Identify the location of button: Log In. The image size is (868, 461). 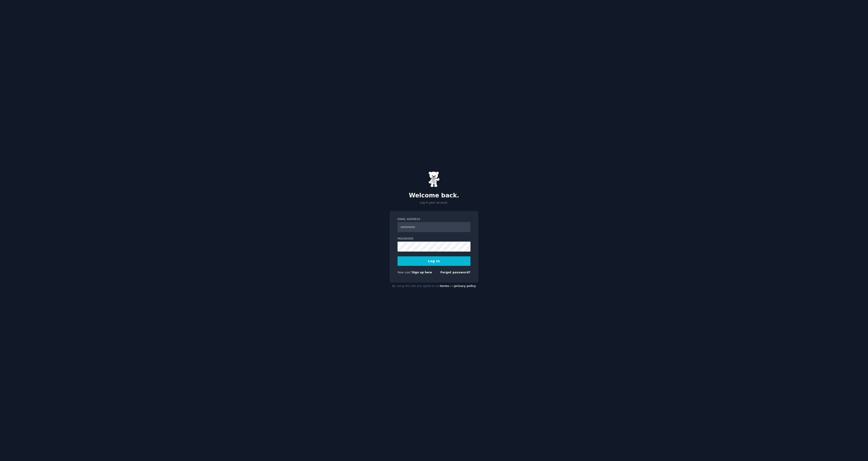
(434, 261).